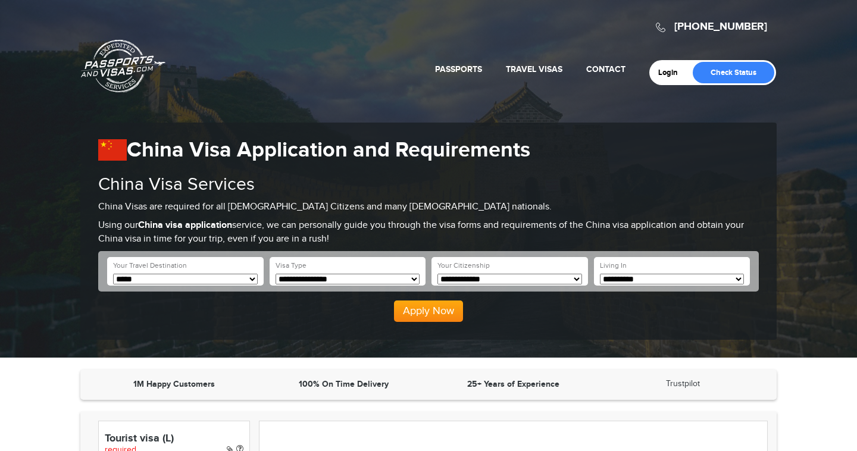  What do you see at coordinates (174, 384) in the screenshot?
I see `strong: 1M Happy Customers` at bounding box center [174, 384].